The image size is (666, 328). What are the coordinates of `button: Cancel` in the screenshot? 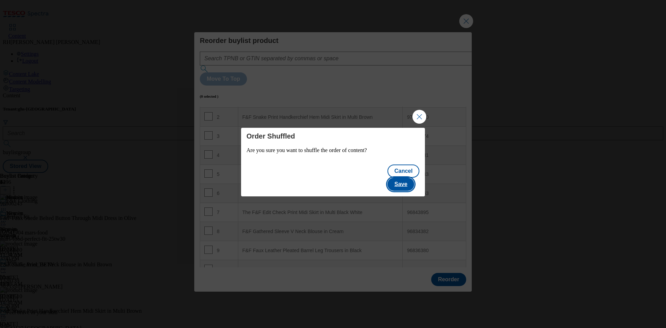 It's located at (403, 171).